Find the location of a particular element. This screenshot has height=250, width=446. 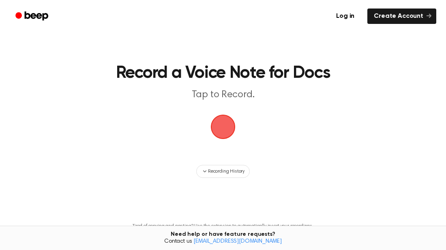

img: Beep Logo is located at coordinates (223, 127).